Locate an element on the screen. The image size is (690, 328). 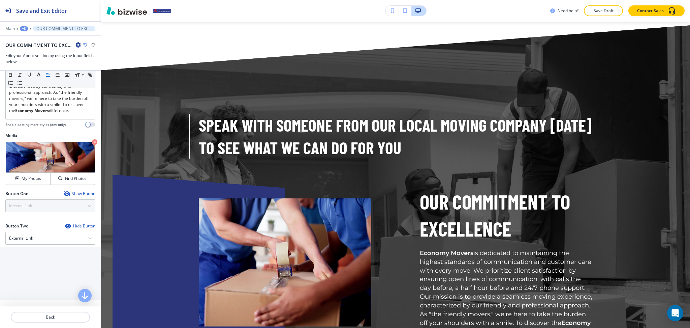
button: Back is located at coordinates (50, 317).